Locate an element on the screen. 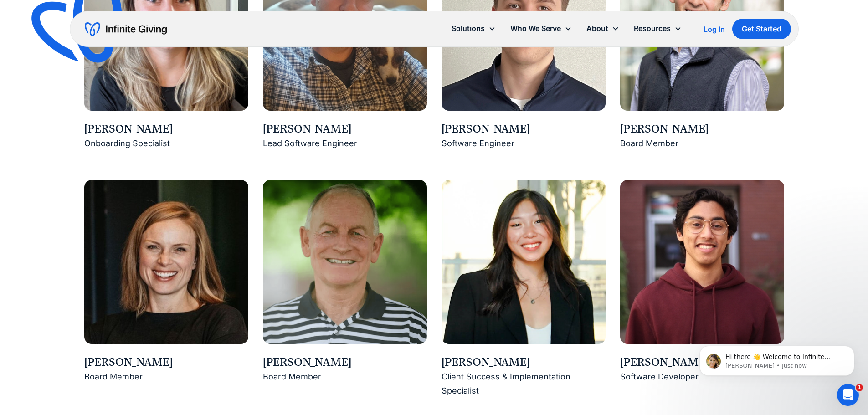  div: message notification from Kasey, Just now. Hi there 👋 Welcome to Infinite Giving. If you have any... is located at coordinates (91, 34).